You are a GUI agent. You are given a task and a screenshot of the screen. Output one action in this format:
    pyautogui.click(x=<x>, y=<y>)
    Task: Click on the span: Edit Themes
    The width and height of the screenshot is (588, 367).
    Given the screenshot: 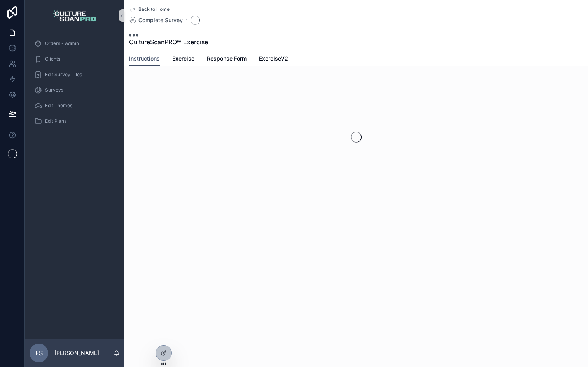 What is the action you would take?
    pyautogui.click(x=59, y=106)
    